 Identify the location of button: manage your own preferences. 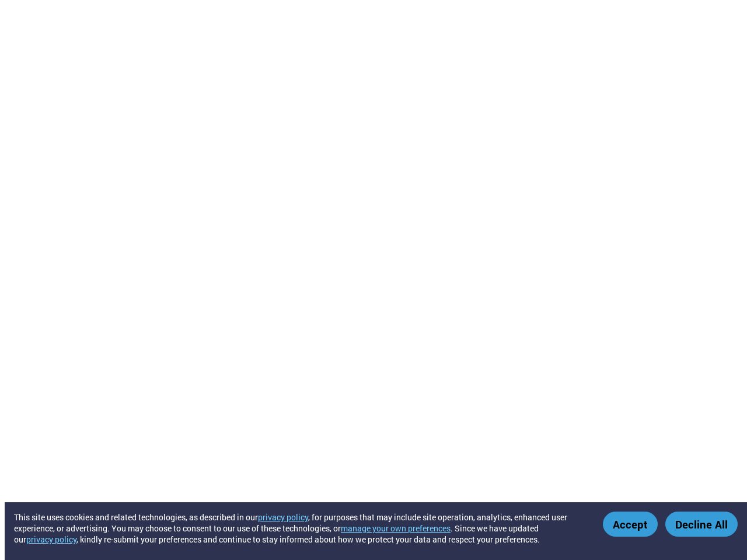
(396, 528).